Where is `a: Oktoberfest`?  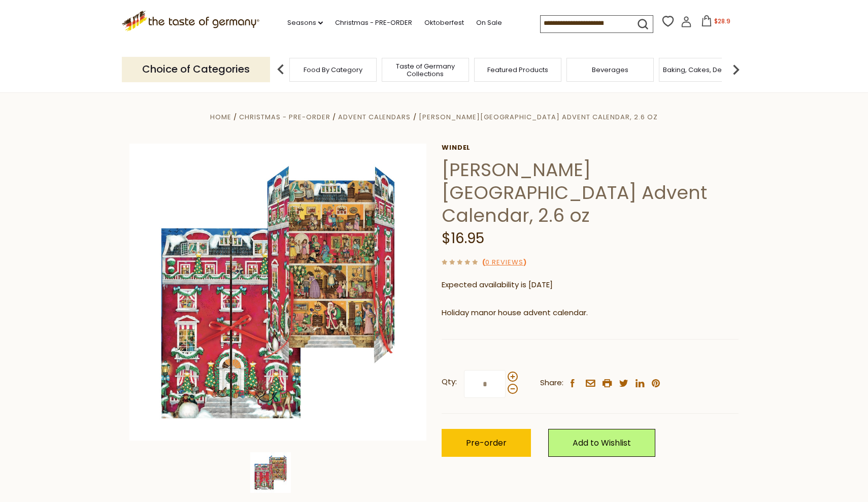 a: Oktoberfest is located at coordinates (444, 23).